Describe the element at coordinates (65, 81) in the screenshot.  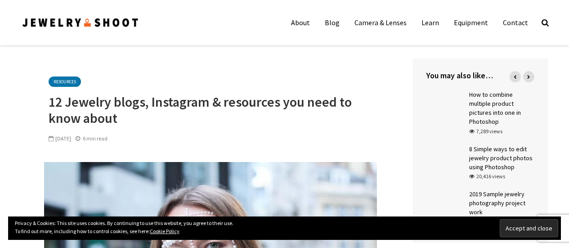
I see `a: Resources` at that location.